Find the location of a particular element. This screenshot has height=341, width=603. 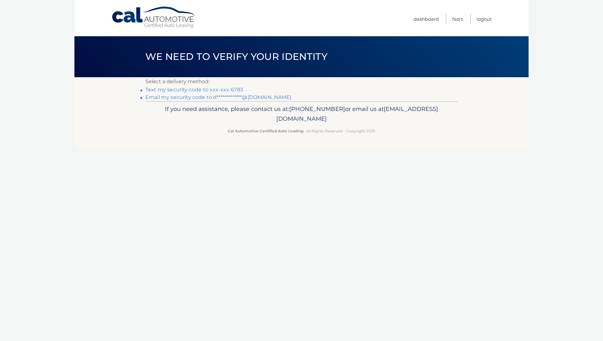

strong: Cal Automotive Certified Auto Leasing is located at coordinates (266, 131).